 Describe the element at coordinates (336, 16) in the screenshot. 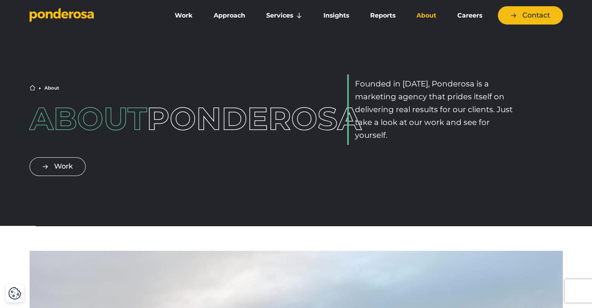

I see `a: Insights` at that location.